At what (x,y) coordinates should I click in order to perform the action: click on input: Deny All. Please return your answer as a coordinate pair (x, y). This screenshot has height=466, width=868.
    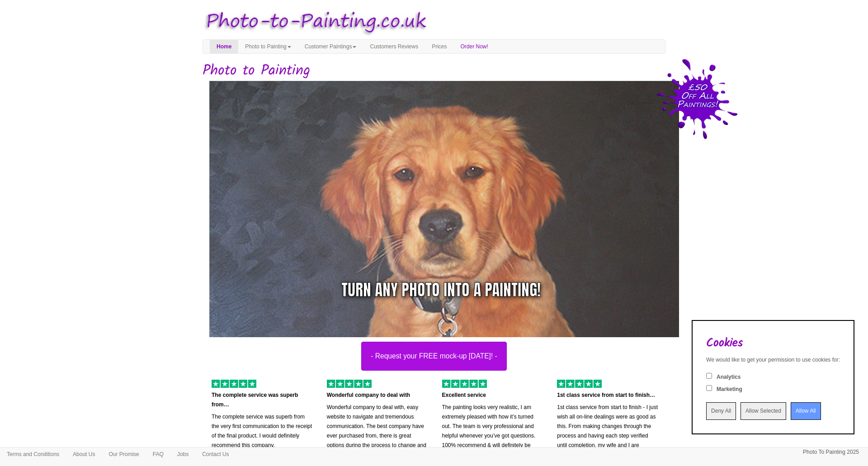
    Looking at the image, I should click on (721, 410).